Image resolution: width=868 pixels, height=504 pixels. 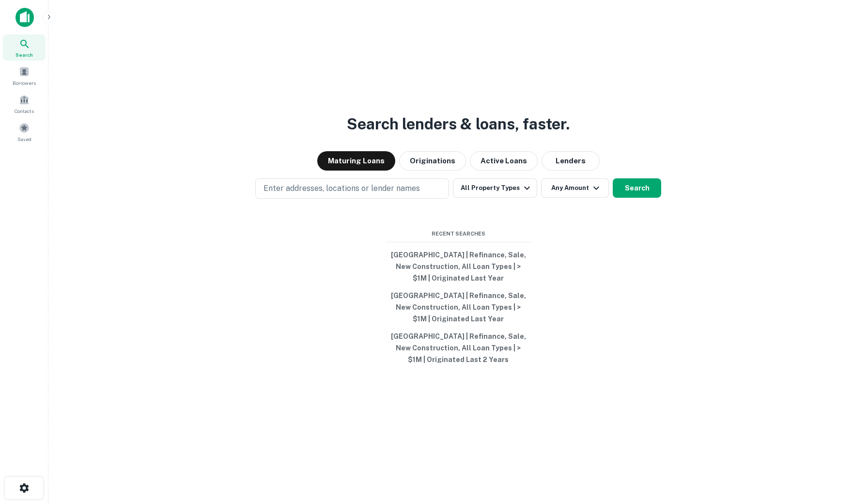 I want to click on button: Search, so click(x=637, y=188).